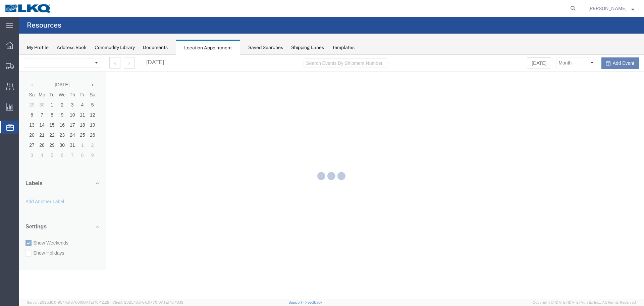  I want to click on div: Saved Searches, so click(266, 47).